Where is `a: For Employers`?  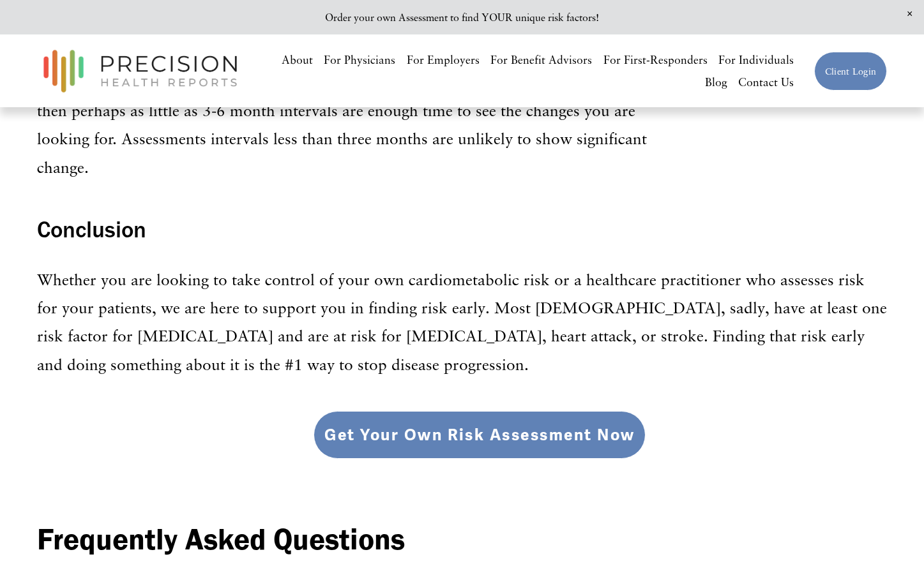 a: For Employers is located at coordinates (443, 60).